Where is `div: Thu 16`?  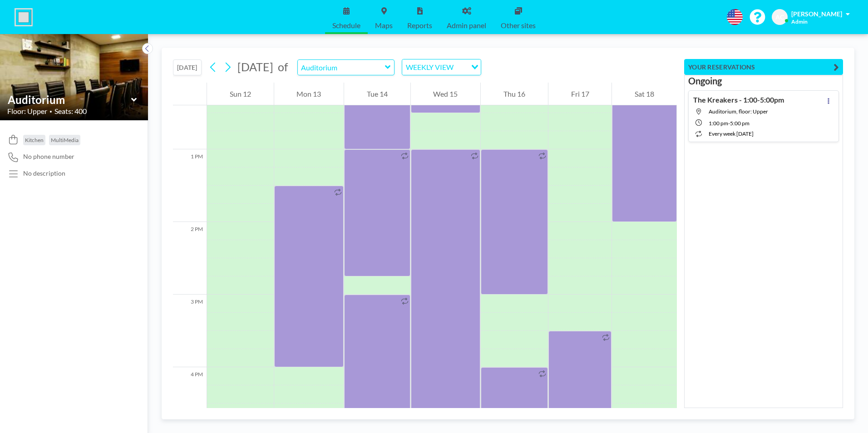 div: Thu 16 is located at coordinates (514, 94).